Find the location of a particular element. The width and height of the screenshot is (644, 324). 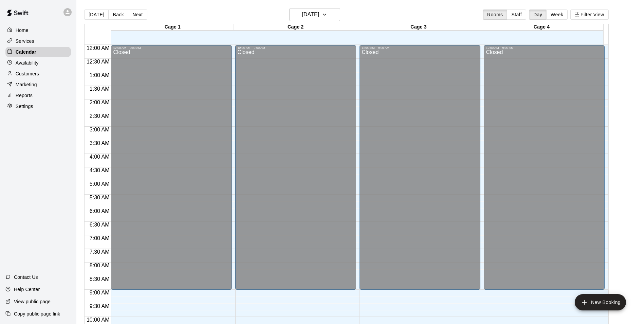

div: Availability is located at coordinates (38, 63).